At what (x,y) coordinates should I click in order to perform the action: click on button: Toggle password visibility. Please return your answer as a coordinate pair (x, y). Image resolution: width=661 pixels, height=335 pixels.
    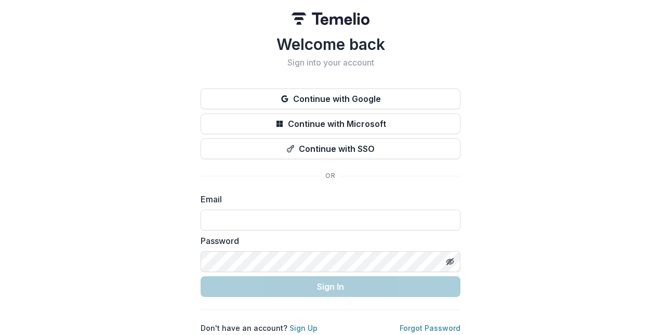
    Looking at the image, I should click on (450, 261).